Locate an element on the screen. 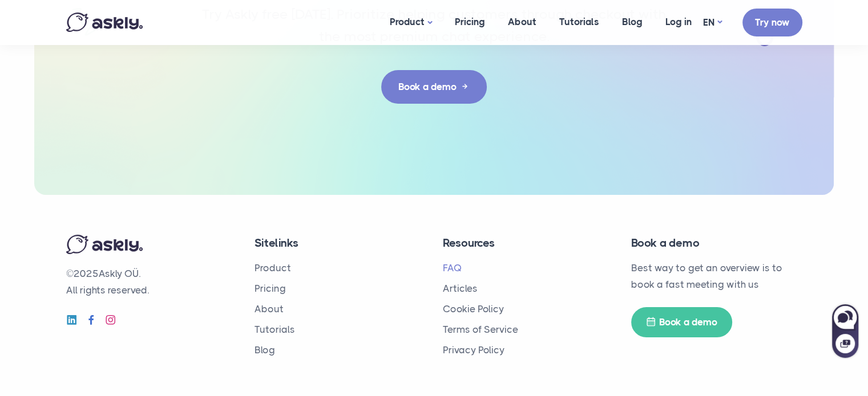 This screenshot has width=868, height=396. img: Askly is located at coordinates (105, 23).